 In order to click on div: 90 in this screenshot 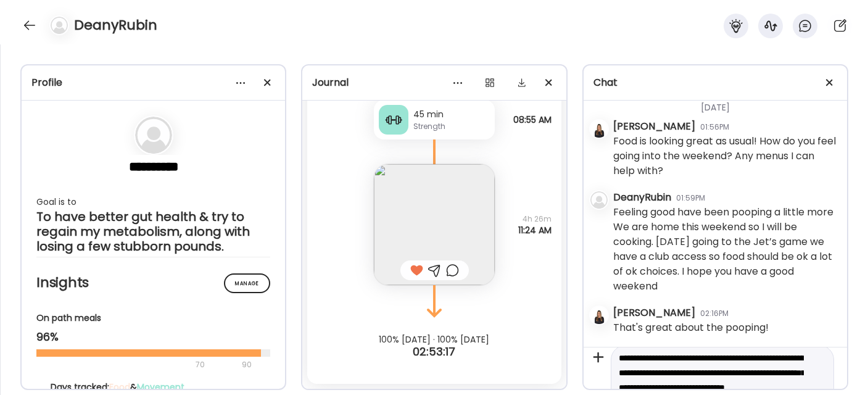, I will do `click(247, 365)`.